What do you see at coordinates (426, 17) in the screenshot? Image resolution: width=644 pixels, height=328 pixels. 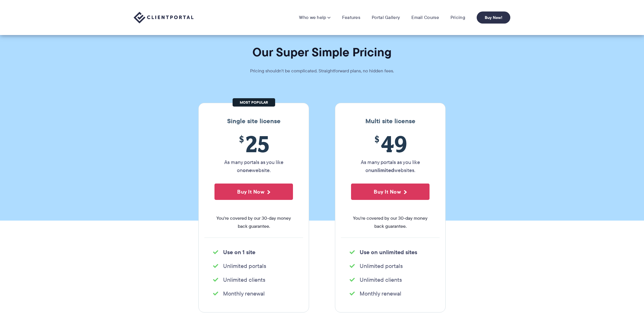 I see `a: Email Course` at bounding box center [426, 17].